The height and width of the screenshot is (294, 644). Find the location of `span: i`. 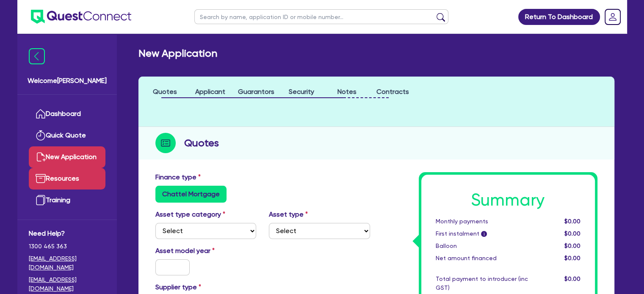

span: i is located at coordinates (484, 234).